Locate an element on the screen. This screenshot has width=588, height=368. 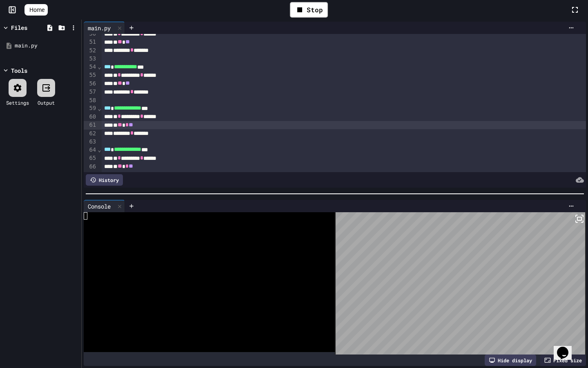
div: 58 is located at coordinates (90, 101).